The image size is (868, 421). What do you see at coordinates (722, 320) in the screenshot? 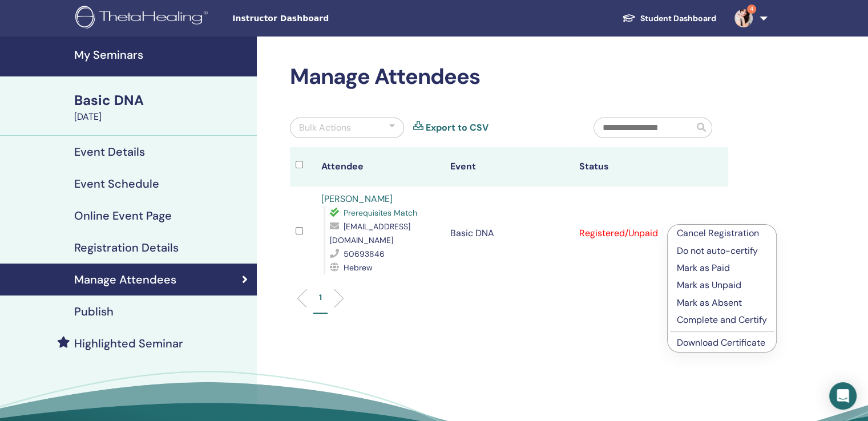
I see `p: Complete and Certify` at bounding box center [722, 320].